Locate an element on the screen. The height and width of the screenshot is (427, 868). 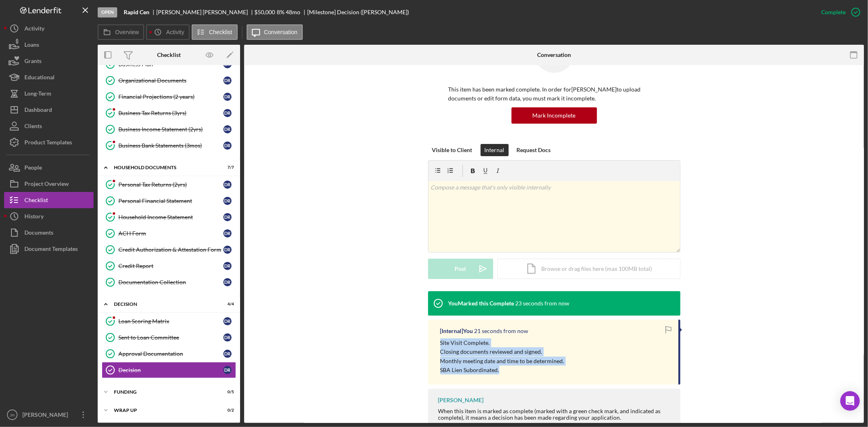
a: People is located at coordinates (49, 167).